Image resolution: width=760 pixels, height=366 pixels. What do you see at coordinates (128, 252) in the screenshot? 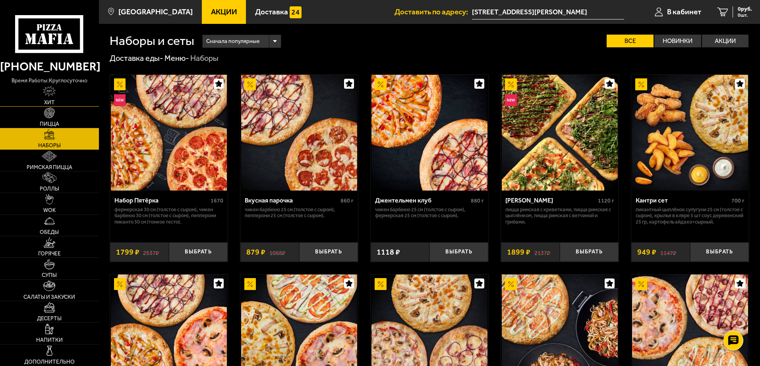
I see `span: 1799 ₽` at bounding box center [128, 252].